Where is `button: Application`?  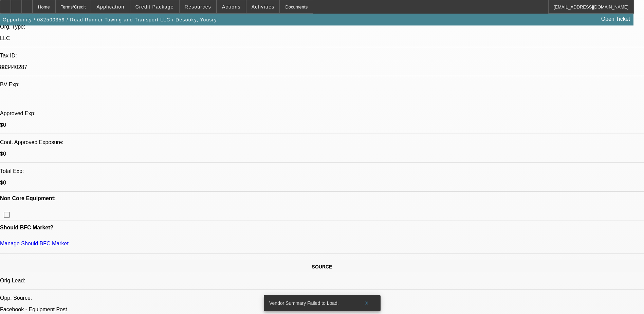
button: Application is located at coordinates (110, 7).